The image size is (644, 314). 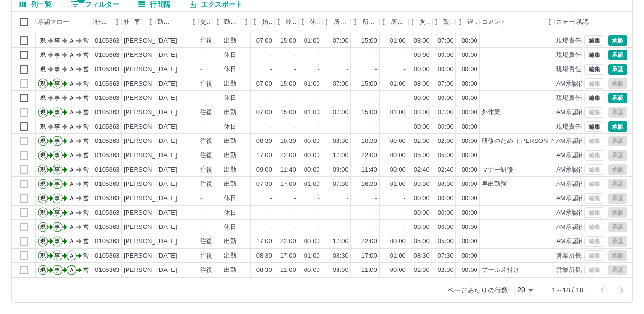 What do you see at coordinates (369, 170) in the screenshot?
I see `div: 11:40` at bounding box center [369, 170].